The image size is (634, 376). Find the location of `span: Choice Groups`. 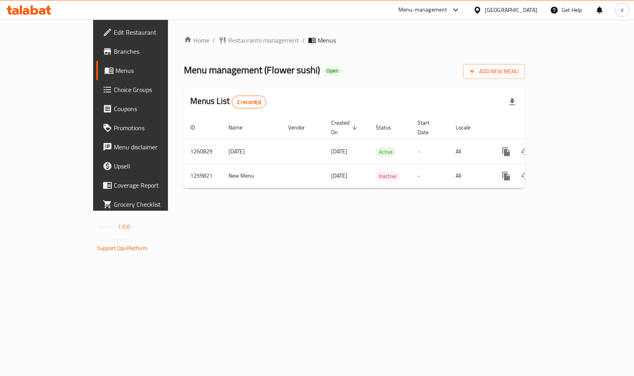

span: Choice Groups is located at coordinates (153, 90).